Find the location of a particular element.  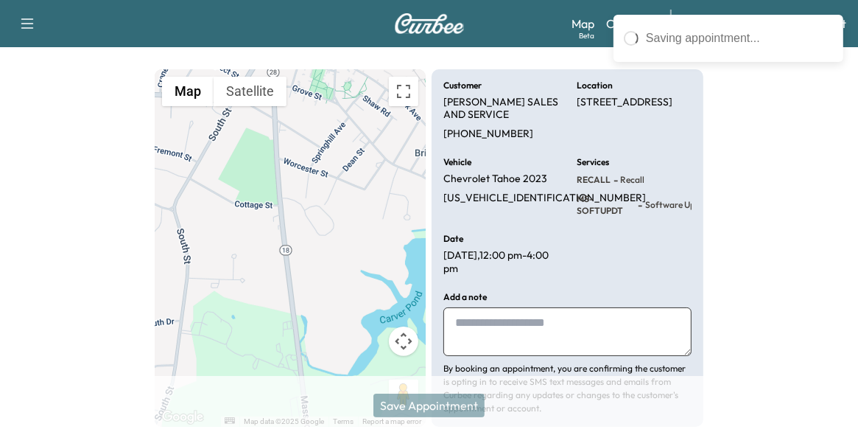

div: Beta is located at coordinates (586, 35).